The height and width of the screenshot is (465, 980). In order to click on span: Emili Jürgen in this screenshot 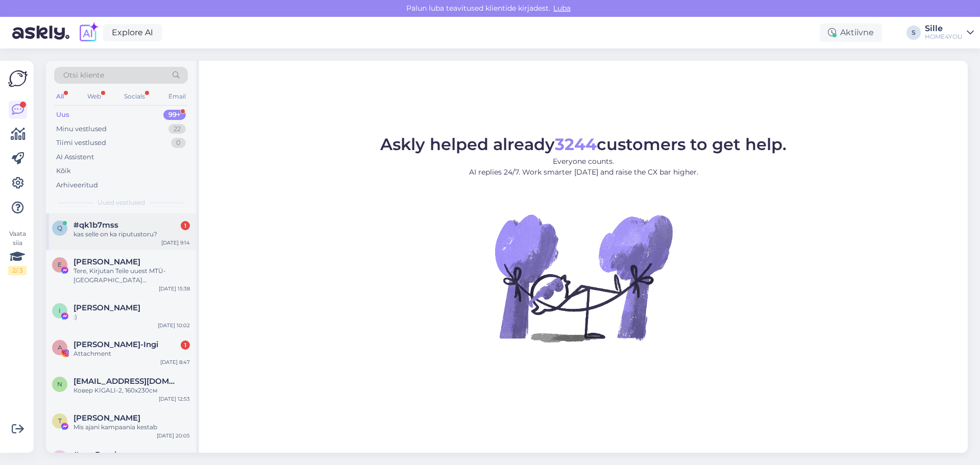, I will do `click(107, 262)`.